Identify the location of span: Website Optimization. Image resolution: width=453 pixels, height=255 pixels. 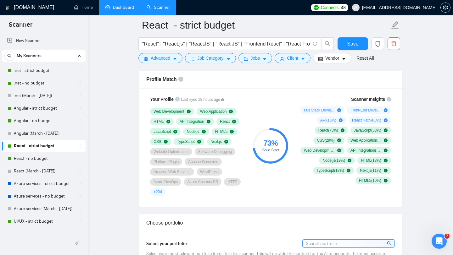
(171, 152).